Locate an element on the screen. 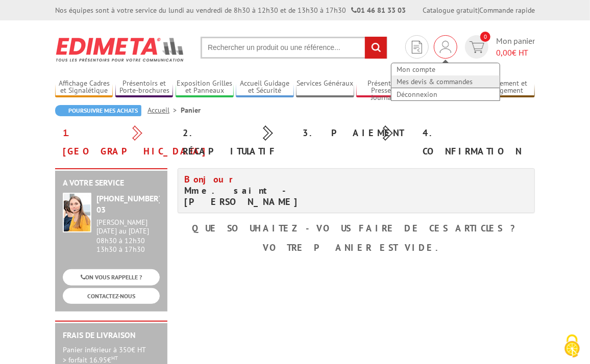 This screenshot has width=590, height=364. input: Rechercher un produit ou une référence... is located at coordinates (294, 47).